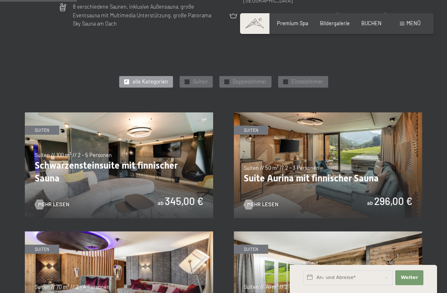  I want to click on span: Doppelzimmer, so click(249, 82).